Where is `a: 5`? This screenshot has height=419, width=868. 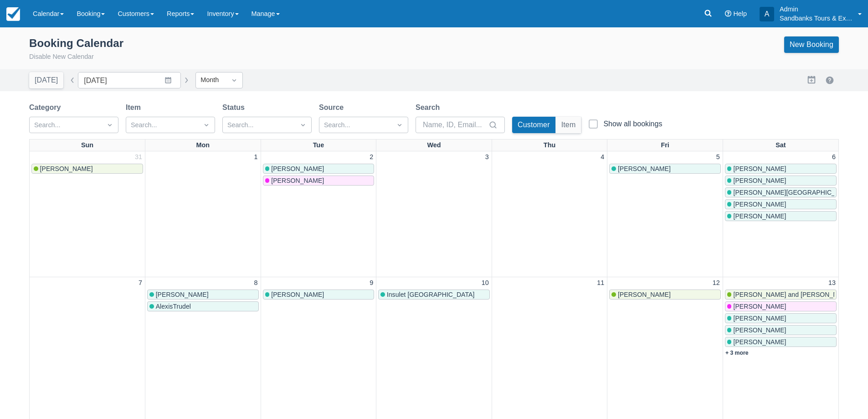 a: 5 is located at coordinates (718, 157).